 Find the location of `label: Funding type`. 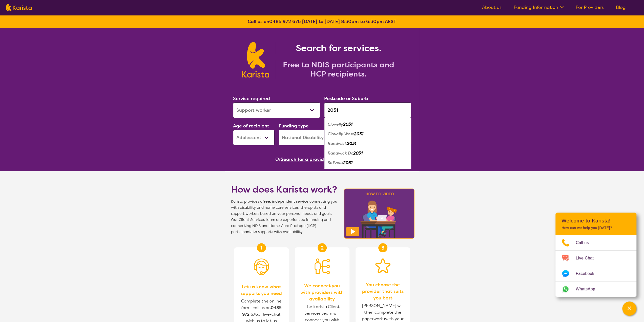

label: Funding type is located at coordinates (294, 126).